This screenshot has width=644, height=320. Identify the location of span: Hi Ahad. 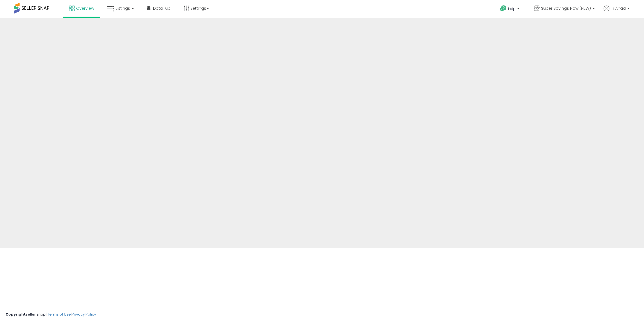
(618, 9).